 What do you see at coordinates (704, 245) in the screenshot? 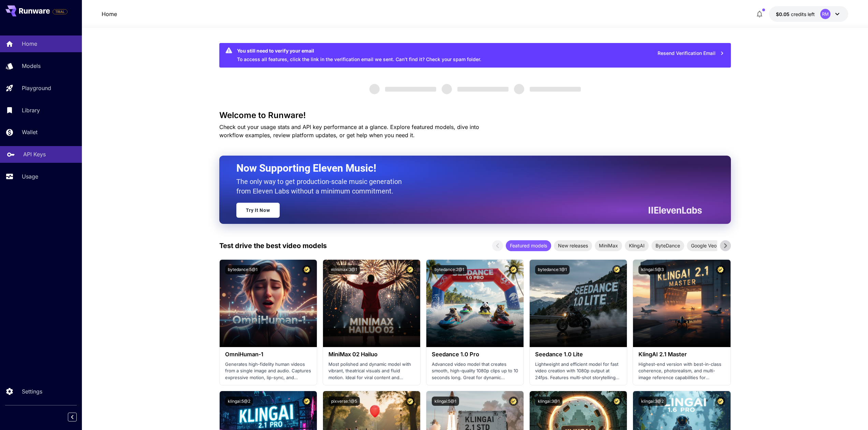
I see `span: Google Veo` at bounding box center [704, 245].